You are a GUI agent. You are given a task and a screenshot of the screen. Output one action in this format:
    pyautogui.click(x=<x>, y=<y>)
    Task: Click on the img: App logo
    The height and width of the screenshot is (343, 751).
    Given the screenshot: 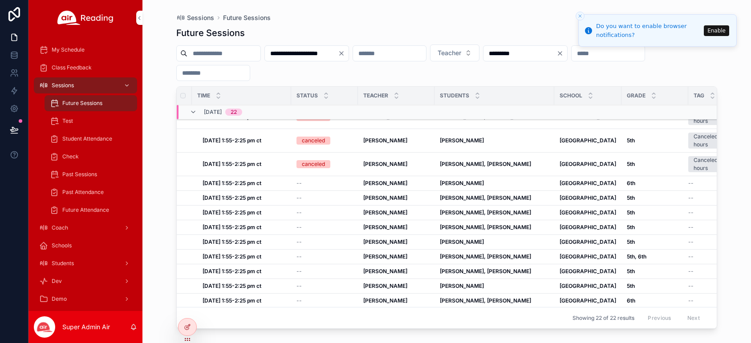 What is the action you would take?
    pyautogui.click(x=86, y=18)
    